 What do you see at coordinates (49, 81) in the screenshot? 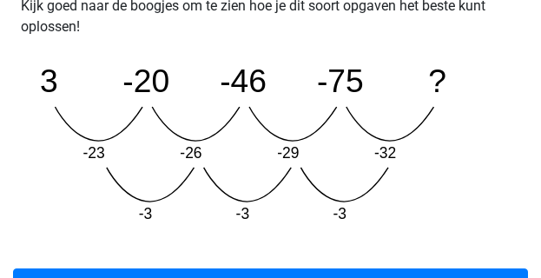
I see `tspan: 3` at bounding box center [49, 81].